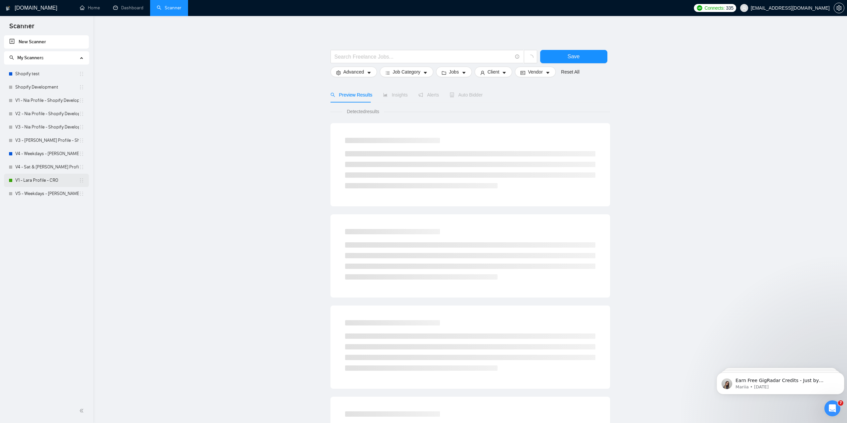 This screenshot has width=847, height=423. What do you see at coordinates (47, 101) in the screenshot?
I see `a: V1 - Nia Profile - Shopify Development` at bounding box center [47, 101].